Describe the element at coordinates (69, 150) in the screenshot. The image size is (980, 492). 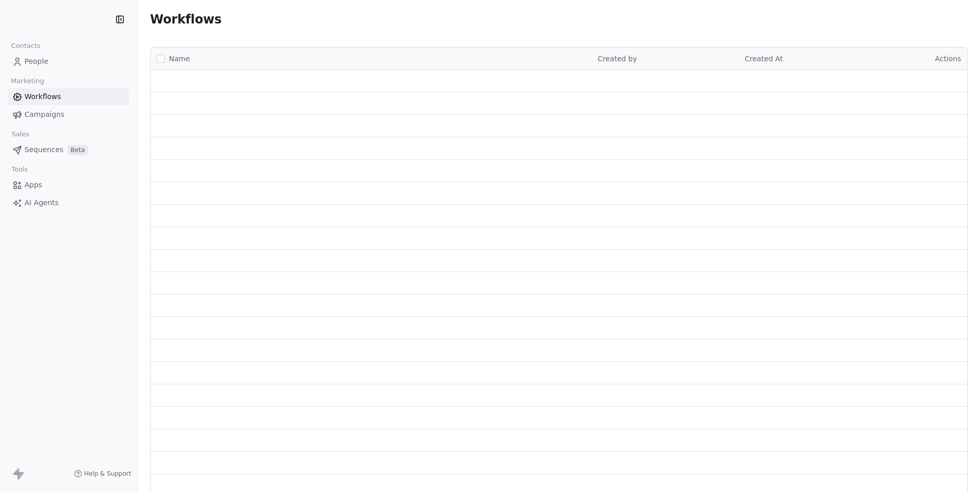
I see `a: SequencesBeta` at that location.